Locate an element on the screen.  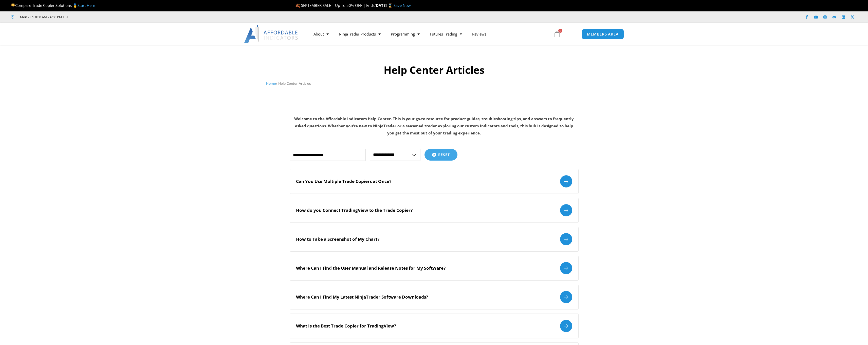
img: LogoAI | Affordable Indicators – NinjaTrader is located at coordinates (271, 34).